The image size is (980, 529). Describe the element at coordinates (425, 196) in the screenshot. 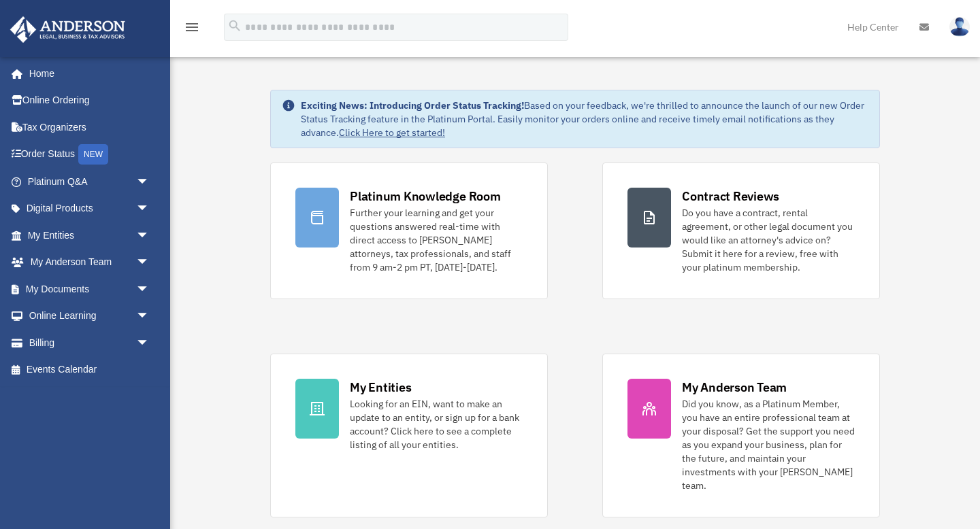

I see `div: Platinum Knowledge Room` at that location.